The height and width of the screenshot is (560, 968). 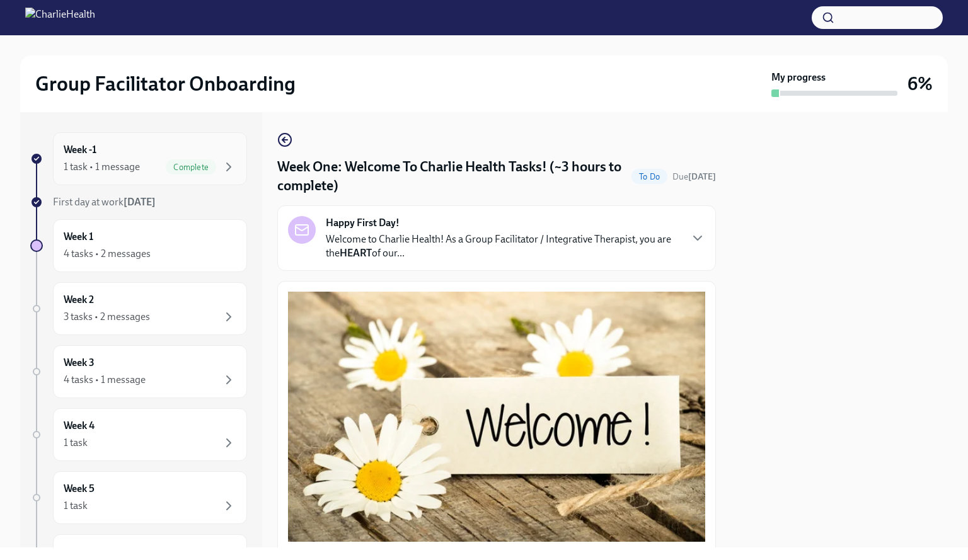 I want to click on span: Due, so click(x=694, y=176).